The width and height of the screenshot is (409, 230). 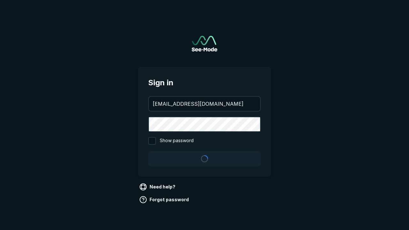 I want to click on a: Forgot password, so click(x=164, y=200).